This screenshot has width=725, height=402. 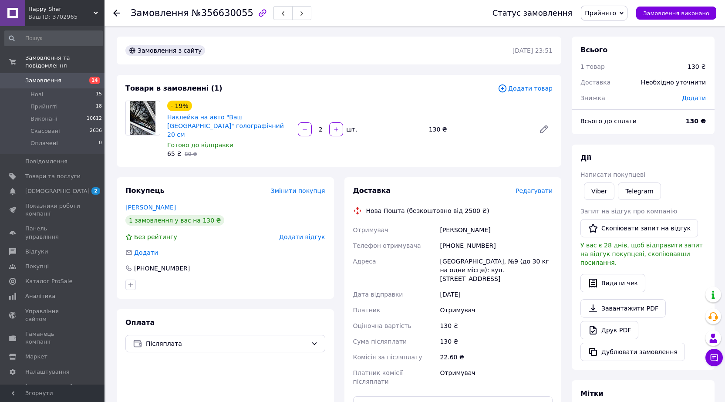 I want to click on span: 18, so click(x=99, y=107).